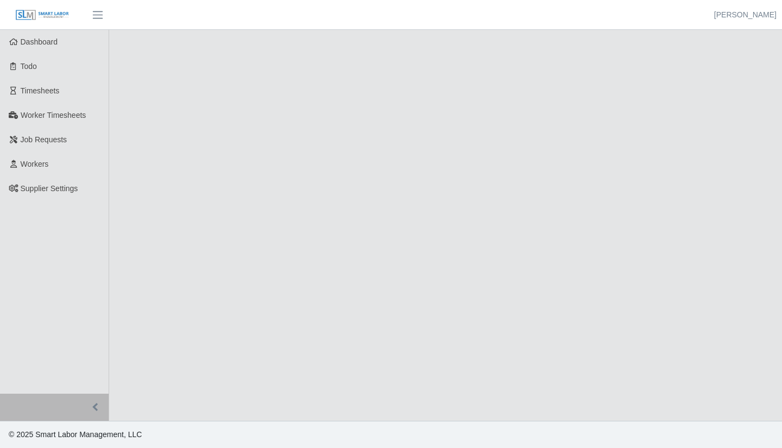 The image size is (782, 448). I want to click on span: Job Requests, so click(44, 139).